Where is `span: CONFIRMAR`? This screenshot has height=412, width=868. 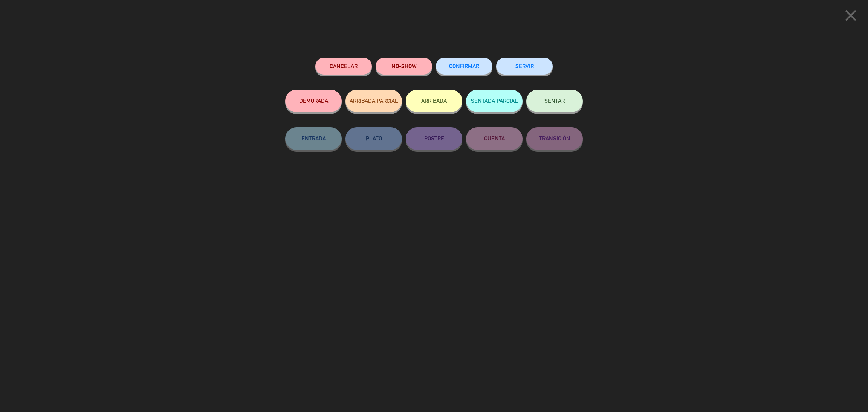 span: CONFIRMAR is located at coordinates (464, 66).